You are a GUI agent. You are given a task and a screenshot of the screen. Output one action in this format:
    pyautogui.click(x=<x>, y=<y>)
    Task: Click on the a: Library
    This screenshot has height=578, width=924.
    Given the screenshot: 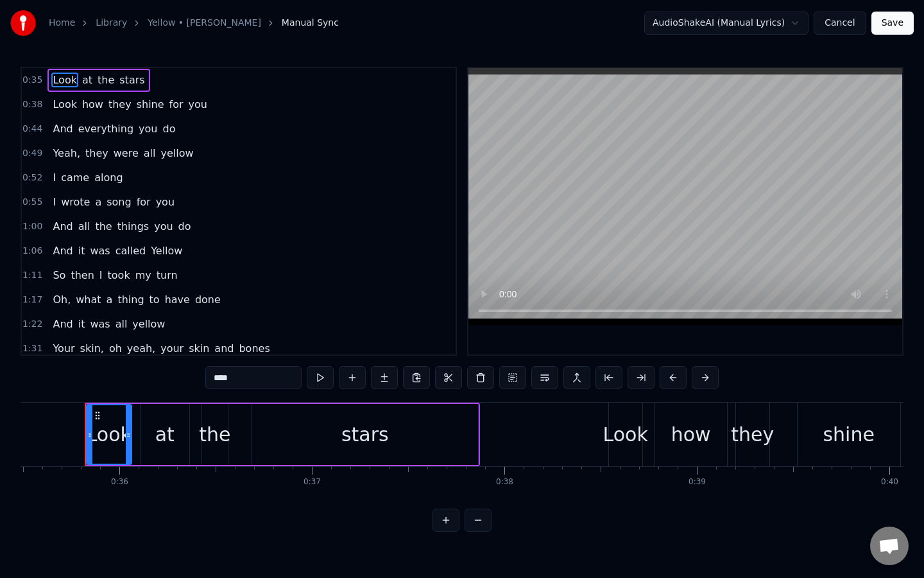 What is the action you would take?
    pyautogui.click(x=111, y=23)
    